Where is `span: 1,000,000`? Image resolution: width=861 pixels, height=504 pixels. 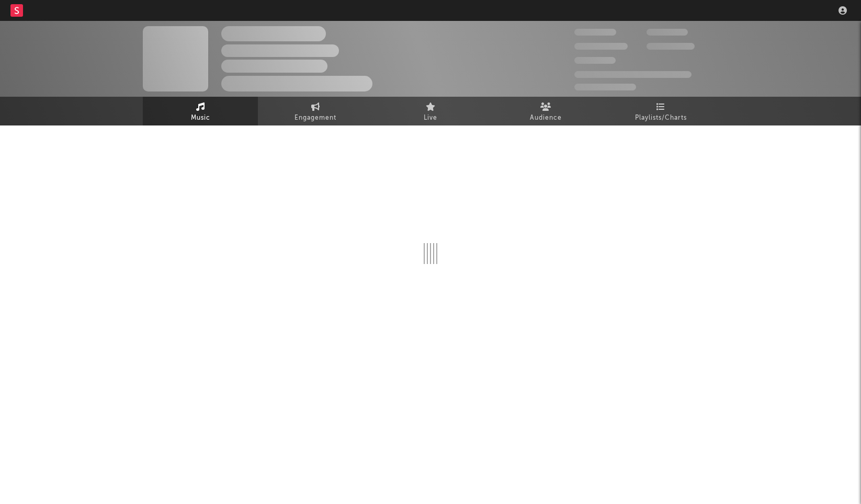
span: 1,000,000 is located at coordinates (670, 46).